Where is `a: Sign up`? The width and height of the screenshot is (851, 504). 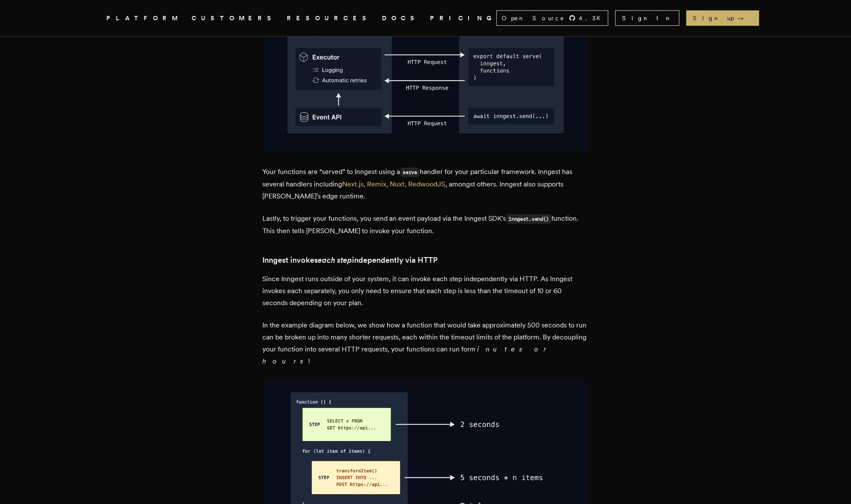
a: Sign up is located at coordinates (723, 18).